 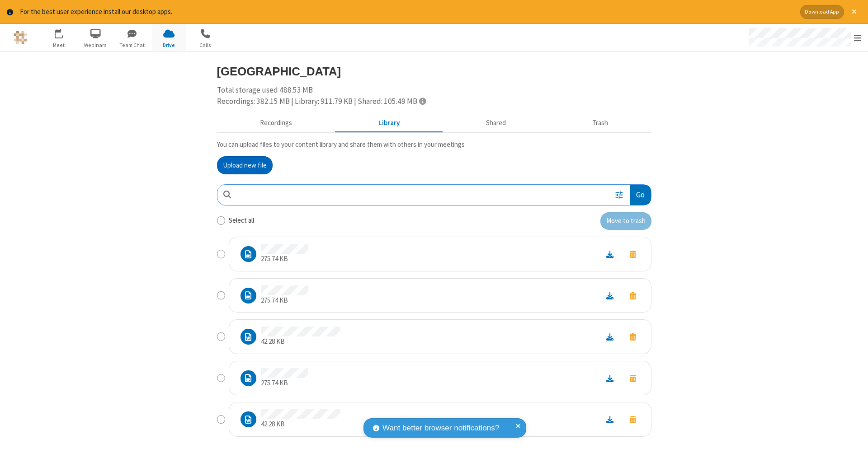 What do you see at coordinates (600, 123) in the screenshot?
I see `button: Trash` at bounding box center [600, 123].